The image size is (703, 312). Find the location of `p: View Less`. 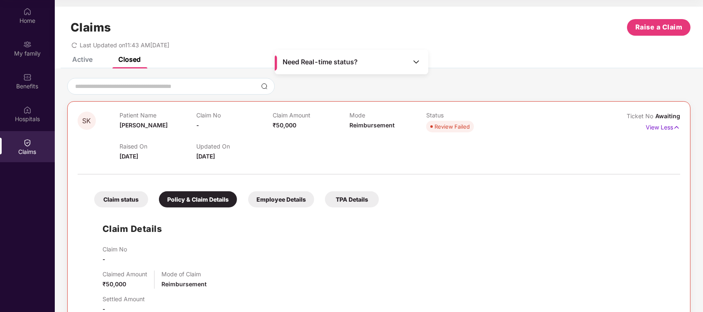

p: View Less is located at coordinates (663, 126).